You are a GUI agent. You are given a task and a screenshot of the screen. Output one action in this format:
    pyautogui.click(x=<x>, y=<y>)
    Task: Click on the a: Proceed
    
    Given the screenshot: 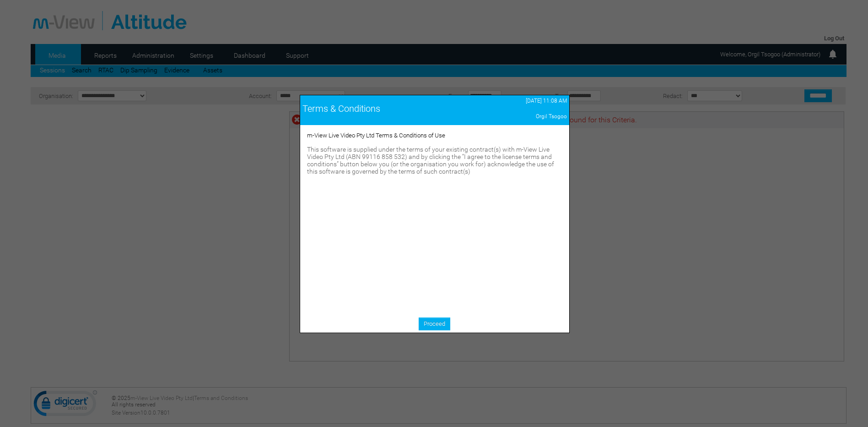 What is the action you would take?
    pyautogui.click(x=434, y=323)
    